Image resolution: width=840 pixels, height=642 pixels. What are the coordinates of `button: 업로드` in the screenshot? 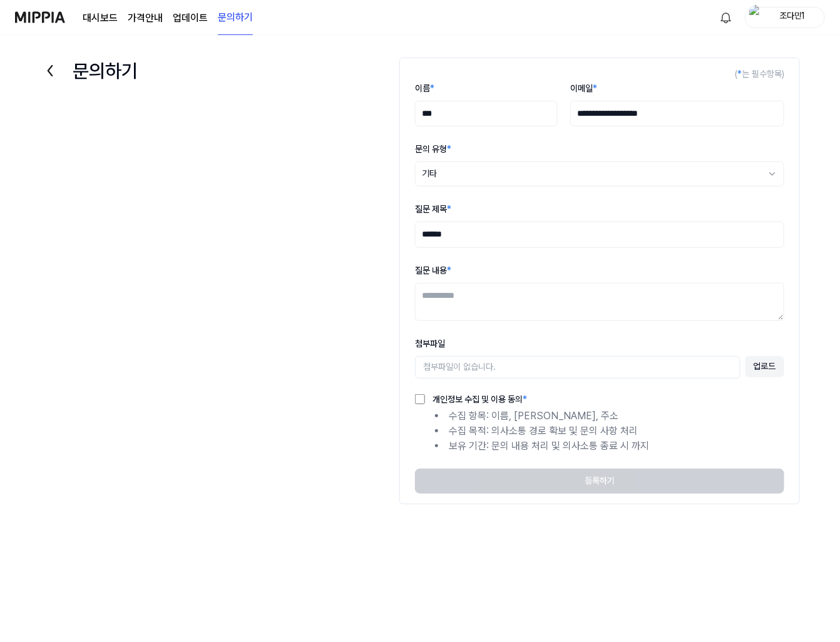 It's located at (765, 366).